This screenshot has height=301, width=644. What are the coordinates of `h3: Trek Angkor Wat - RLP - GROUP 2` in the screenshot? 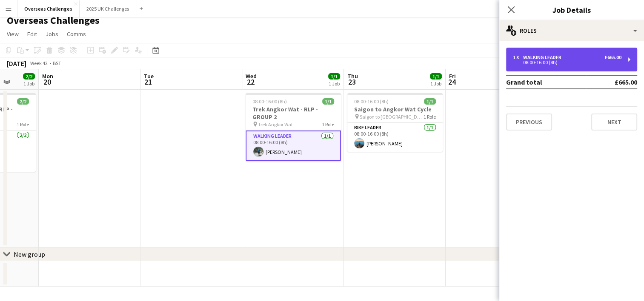 It's located at (293, 113).